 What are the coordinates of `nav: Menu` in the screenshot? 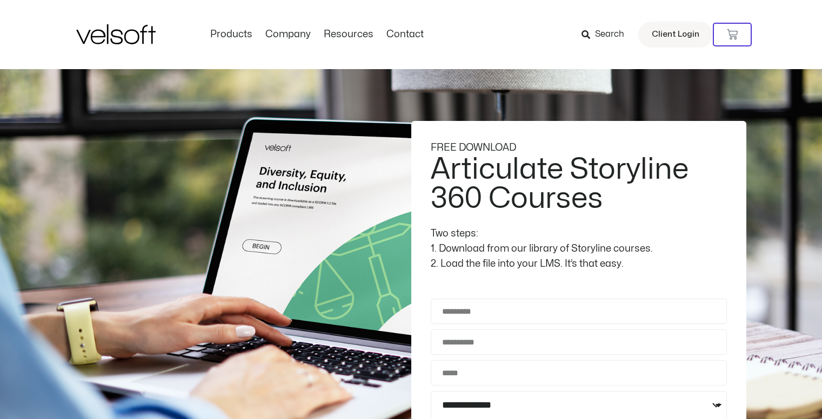 It's located at (317, 35).